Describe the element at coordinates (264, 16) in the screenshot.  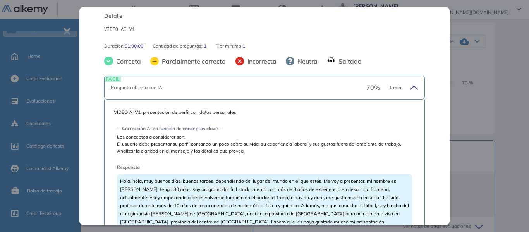
I see `span: Detalle` at that location.